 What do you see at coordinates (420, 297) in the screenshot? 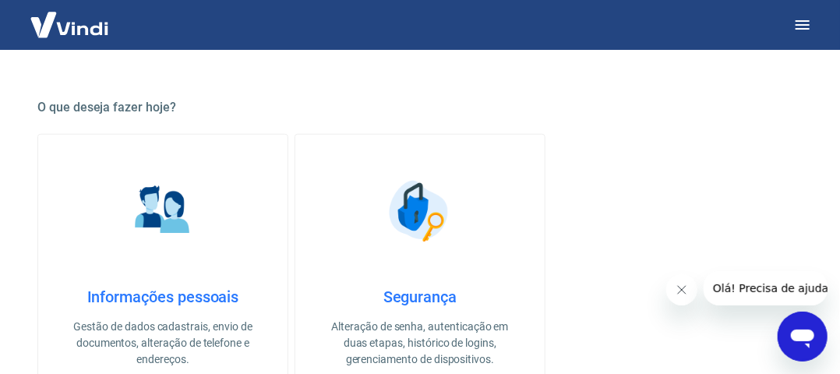
I see `h4: Segurança` at bounding box center [420, 297].